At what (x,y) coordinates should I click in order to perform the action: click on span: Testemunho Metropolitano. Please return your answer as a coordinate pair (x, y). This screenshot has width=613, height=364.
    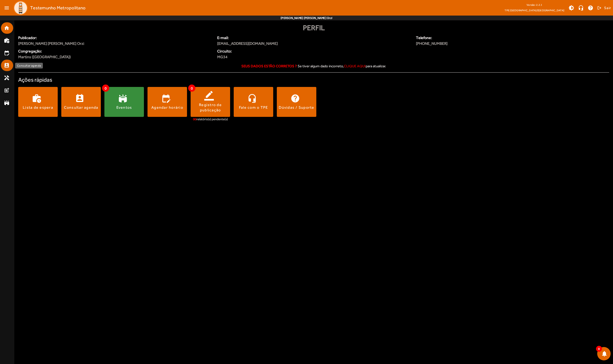
    Looking at the image, I should click on (58, 8).